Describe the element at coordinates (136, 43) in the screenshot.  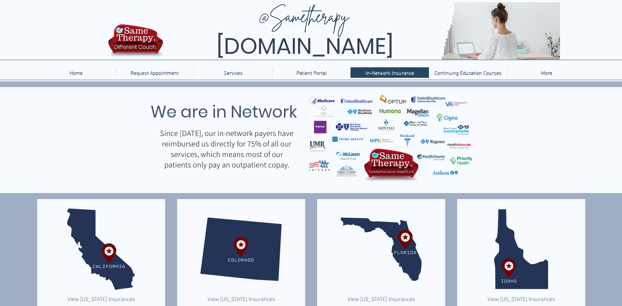
I see `img: TBH.US` at that location.